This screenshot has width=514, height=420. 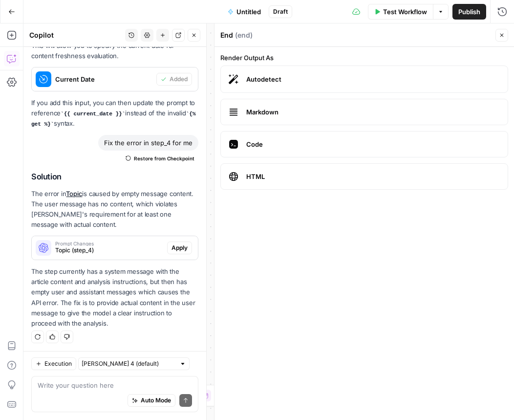 What do you see at coordinates (148, 143) in the screenshot?
I see `div: Fix the error in step_4 for me` at bounding box center [148, 143].